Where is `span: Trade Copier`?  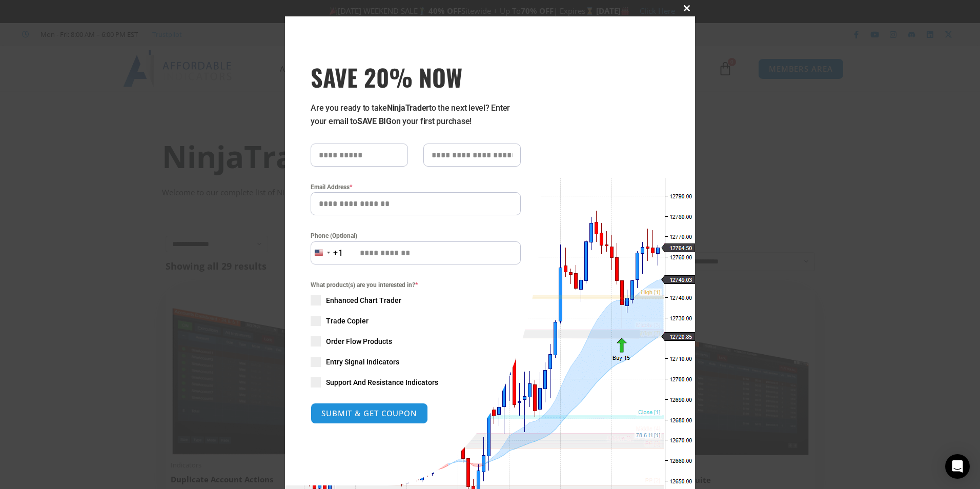 span: Trade Copier is located at coordinates (347, 321).